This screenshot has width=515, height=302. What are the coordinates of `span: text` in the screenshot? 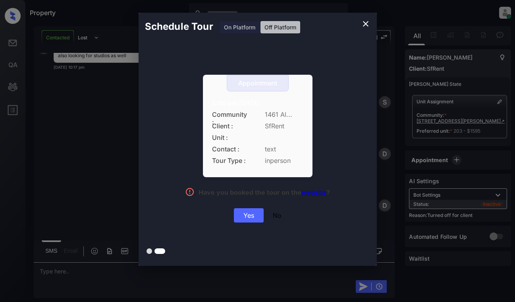 It's located at (284, 149).